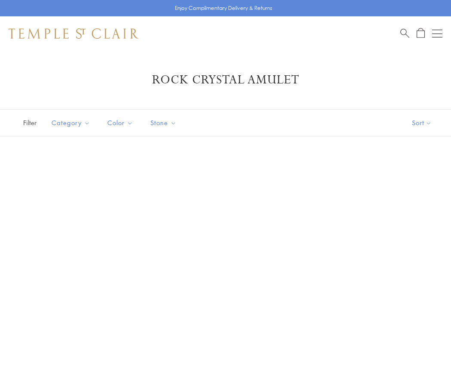 The image size is (451, 382). Describe the element at coordinates (224, 8) in the screenshot. I see `p: Enjoy Complimentary Delivery & Returns` at that location.